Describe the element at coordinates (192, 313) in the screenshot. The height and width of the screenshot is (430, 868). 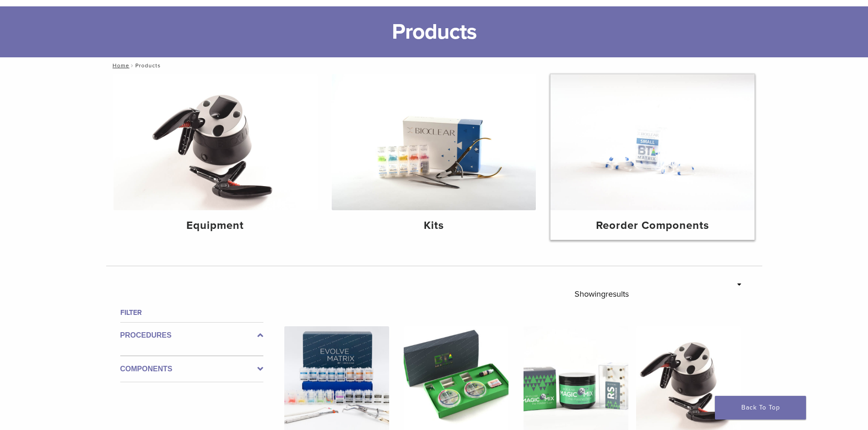
I see `h4: Filter` at that location.